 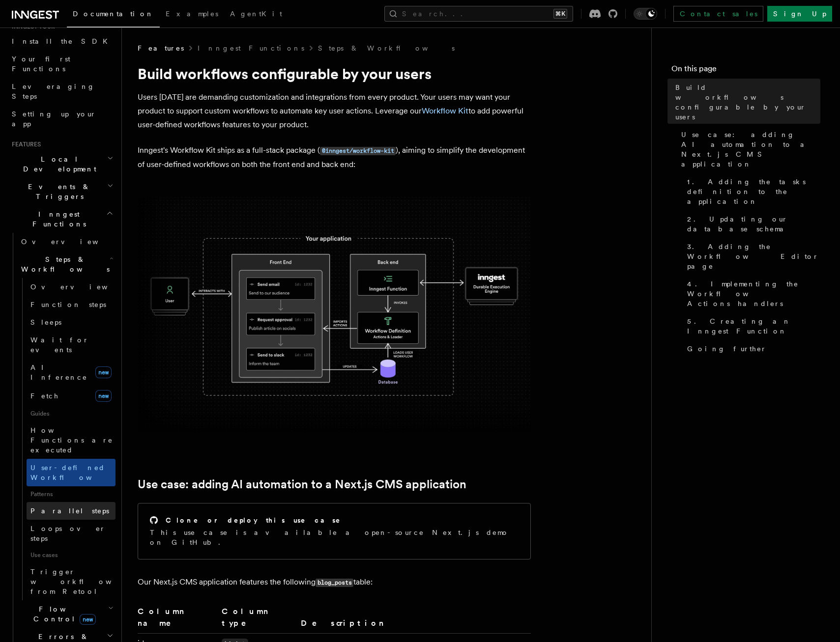 What do you see at coordinates (746, 103) in the screenshot?
I see `a: Build workflows configurable by your users` at bounding box center [746, 103].